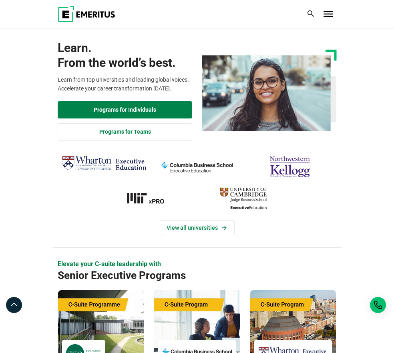  I want to click on a: columbia-business-school, so click(197, 167).